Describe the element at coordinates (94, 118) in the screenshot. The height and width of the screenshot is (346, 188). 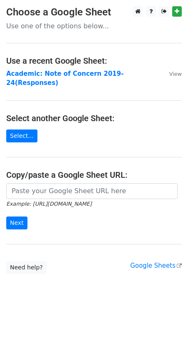
I see `h4: Select another Google Sheet:` at that location.